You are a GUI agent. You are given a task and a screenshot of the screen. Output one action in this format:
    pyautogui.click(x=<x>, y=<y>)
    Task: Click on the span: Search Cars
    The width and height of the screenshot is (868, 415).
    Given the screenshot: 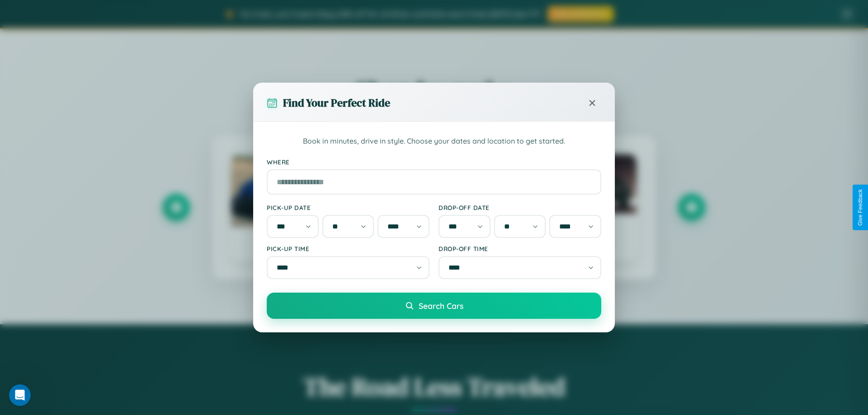 What is the action you would take?
    pyautogui.click(x=441, y=306)
    